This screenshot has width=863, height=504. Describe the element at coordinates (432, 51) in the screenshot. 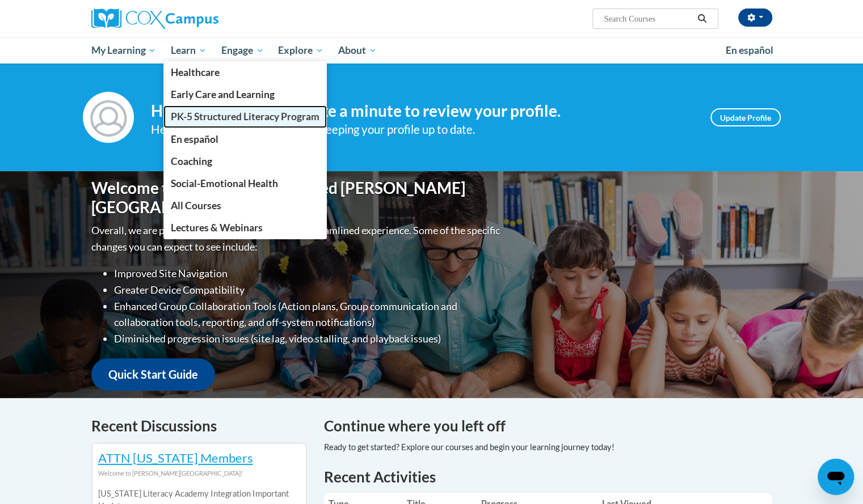

I see `div: Main menu` at that location.